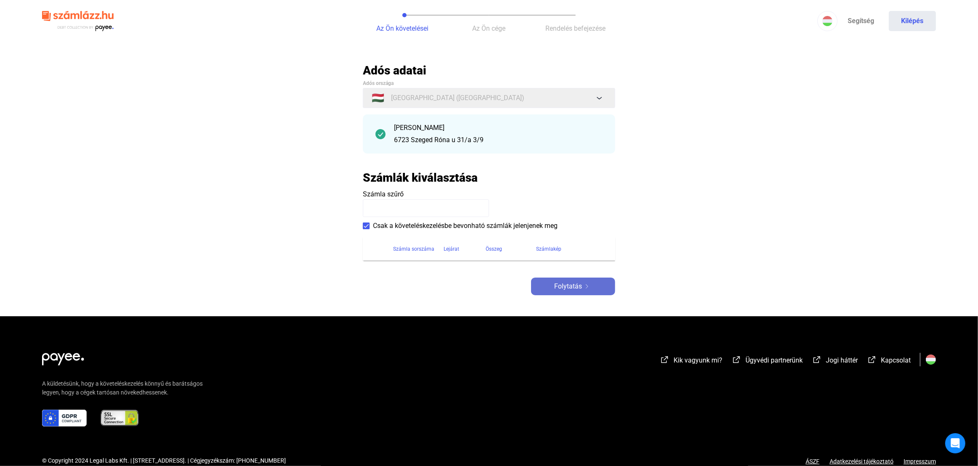  What do you see at coordinates (861, 461) in the screenshot?
I see `a: Adatkezelési tájékoztató` at bounding box center [861, 461].